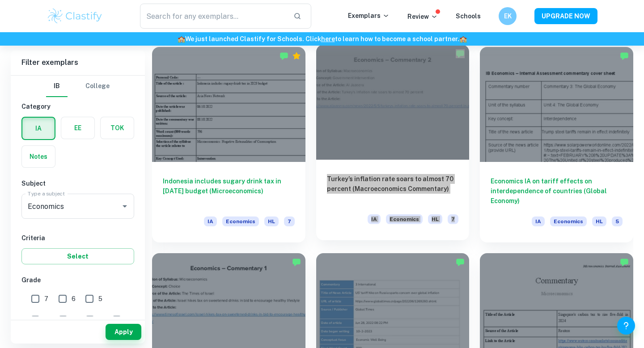 The width and height of the screenshot is (644, 348). I want to click on h6: Category, so click(78, 107).